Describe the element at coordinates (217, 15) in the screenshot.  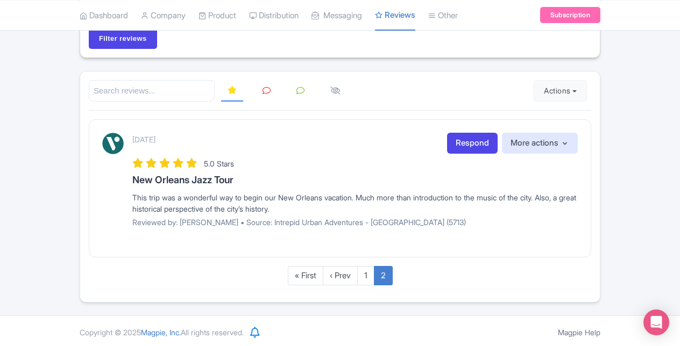
I see `a: Product` at that location.